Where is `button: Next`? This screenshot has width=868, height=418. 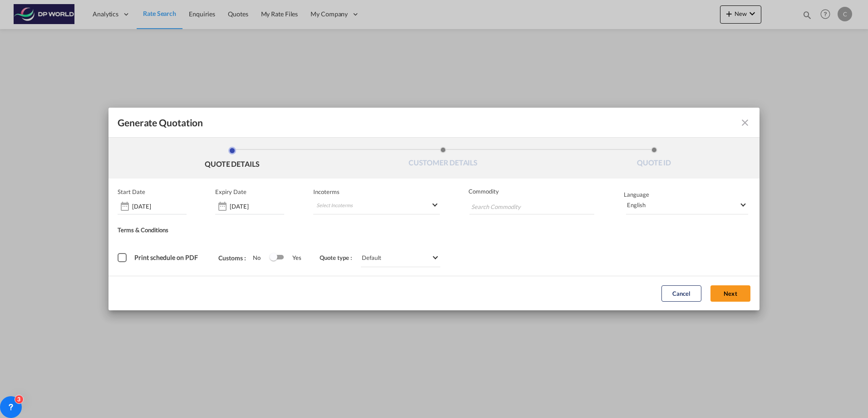 button: Next is located at coordinates (730, 293).